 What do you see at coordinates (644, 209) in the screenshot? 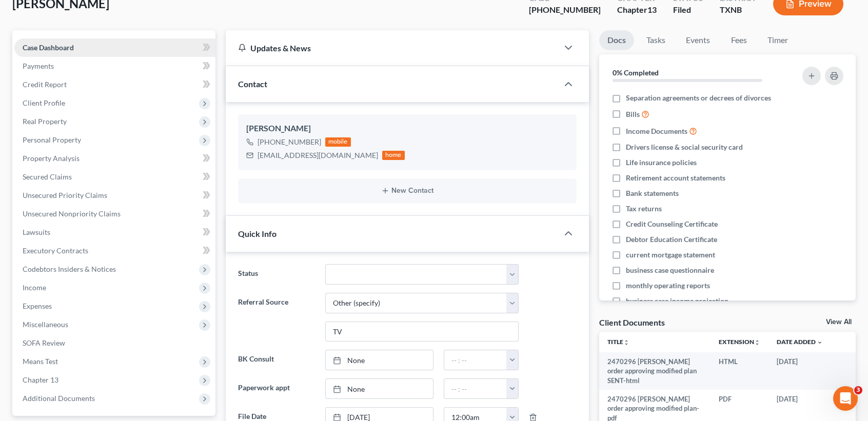
I see `span: Tax returns` at bounding box center [644, 209].